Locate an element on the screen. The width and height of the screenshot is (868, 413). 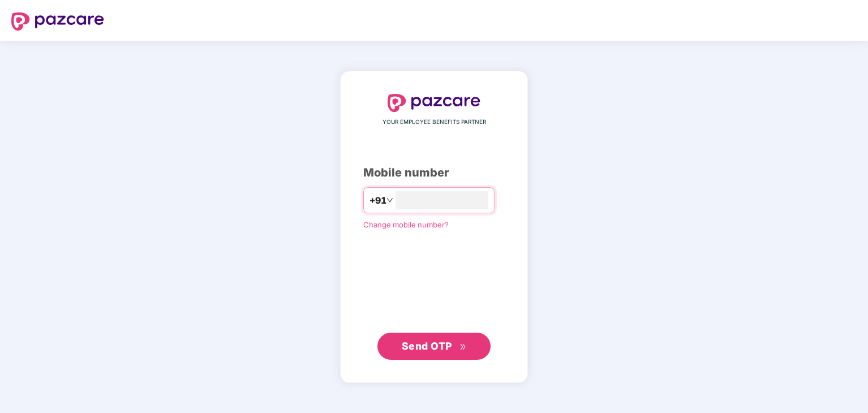
span: YOUR EMPLOYEE BENEFITS PARTNER is located at coordinates (434, 123).